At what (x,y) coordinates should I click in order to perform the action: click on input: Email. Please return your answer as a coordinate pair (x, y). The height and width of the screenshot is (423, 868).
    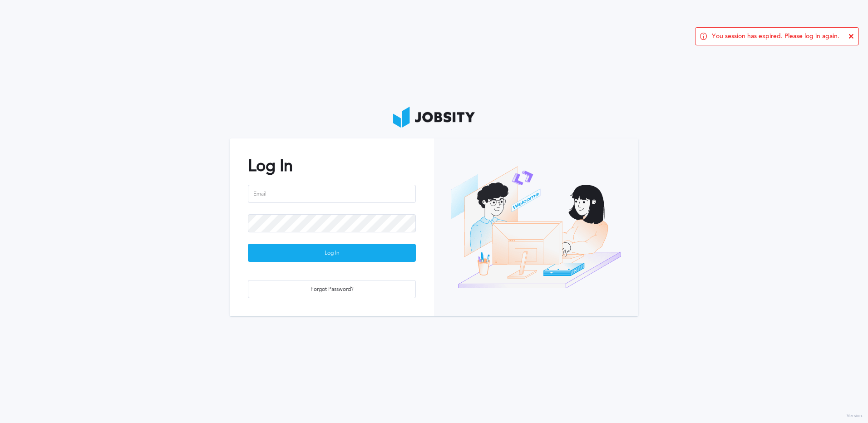
    Looking at the image, I should click on (332, 194).